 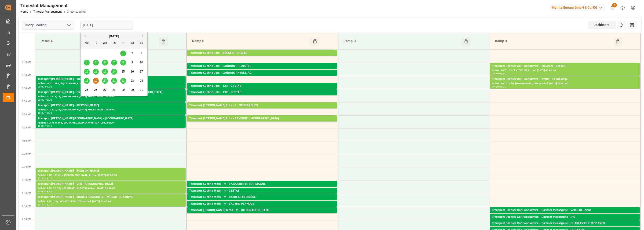 I want to click on span: 20, so click(x=105, y=81).